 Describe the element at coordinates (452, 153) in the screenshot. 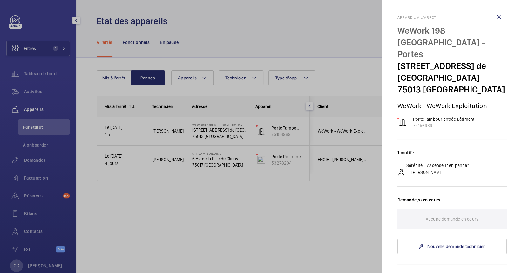

I see `p: 1 motif :` at that location.